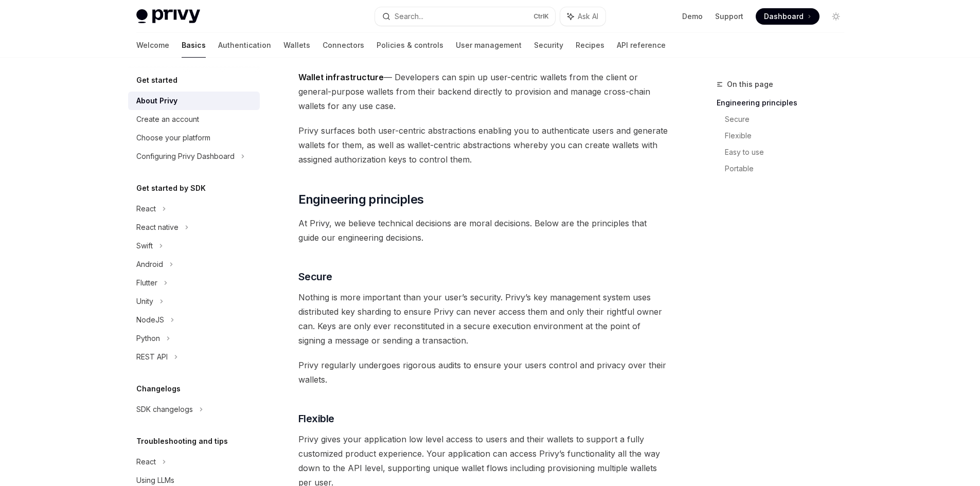  I want to click on h5: Changelogs, so click(158, 389).